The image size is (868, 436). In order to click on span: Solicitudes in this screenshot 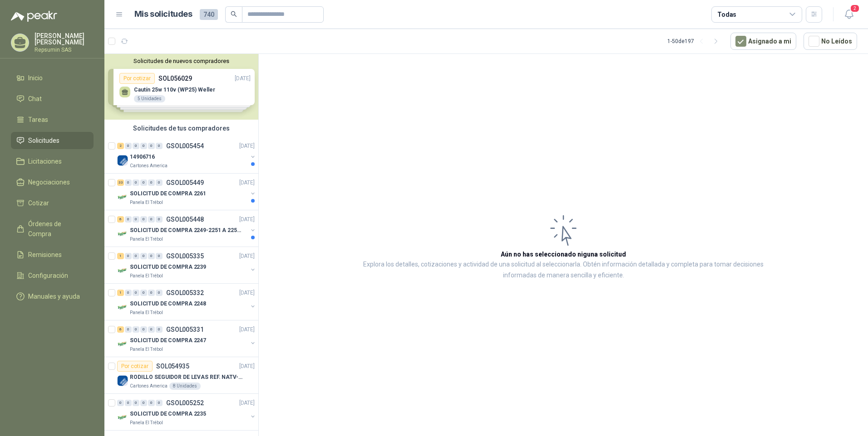, I will do `click(43, 141)`.